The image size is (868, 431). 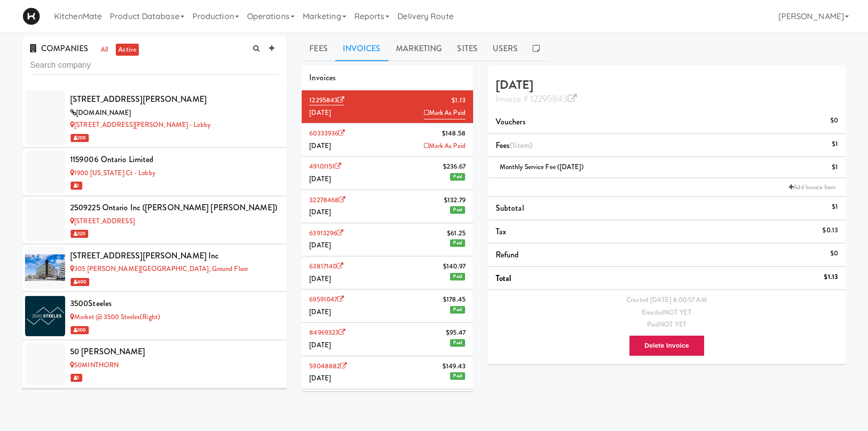 What do you see at coordinates (322, 77) in the screenshot?
I see `span: Invoices` at bounding box center [322, 77].